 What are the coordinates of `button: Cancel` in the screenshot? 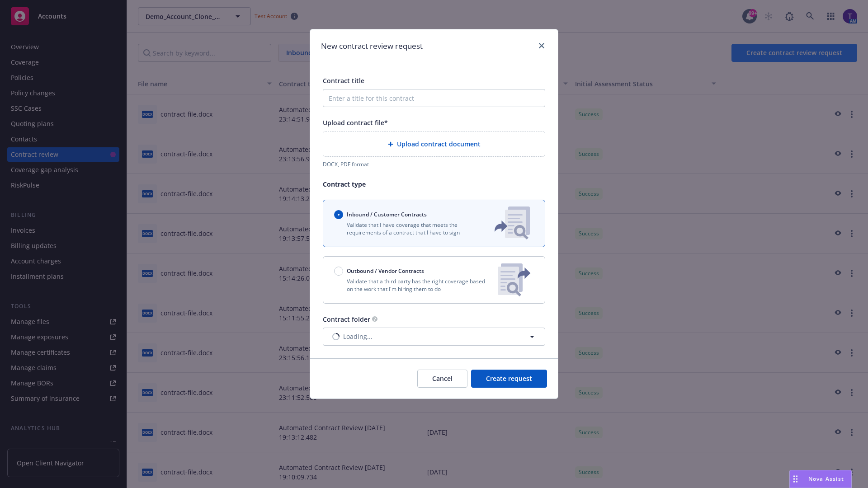 It's located at (442, 379).